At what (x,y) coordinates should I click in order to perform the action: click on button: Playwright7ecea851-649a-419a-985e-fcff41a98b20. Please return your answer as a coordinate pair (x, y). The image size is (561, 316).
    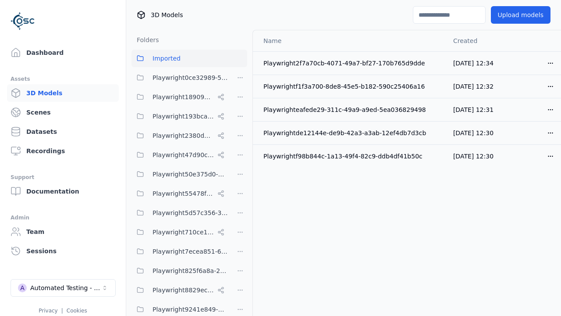
    Looking at the image, I should click on (180, 251).